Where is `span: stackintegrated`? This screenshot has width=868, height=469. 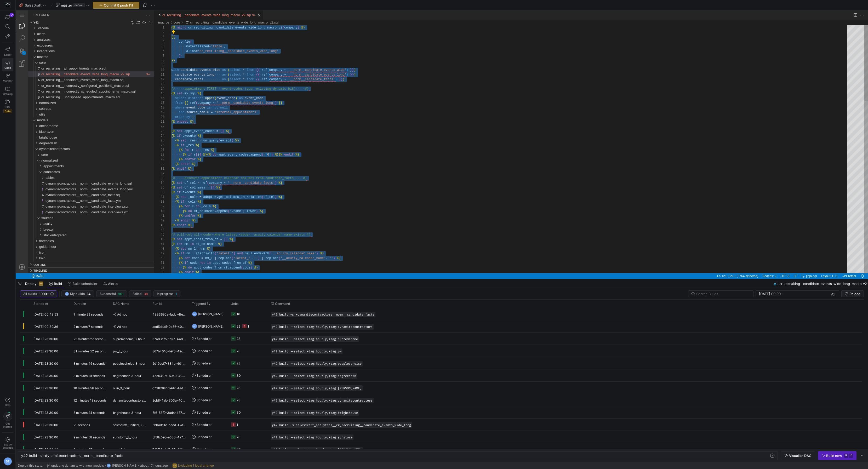 span: stackintegrated is located at coordinates (40, 225).